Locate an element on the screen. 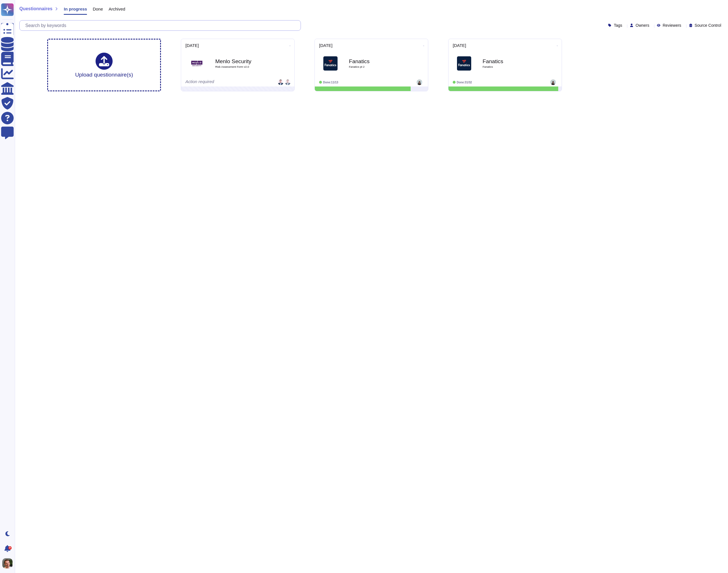 The height and width of the screenshot is (573, 728). input: Search by keywords is located at coordinates (162, 25).